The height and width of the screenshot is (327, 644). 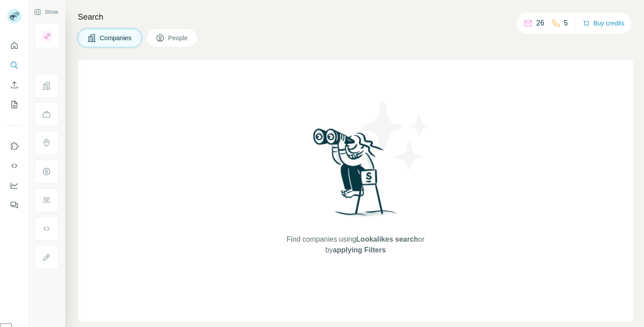 I want to click on button: Show, so click(x=46, y=12).